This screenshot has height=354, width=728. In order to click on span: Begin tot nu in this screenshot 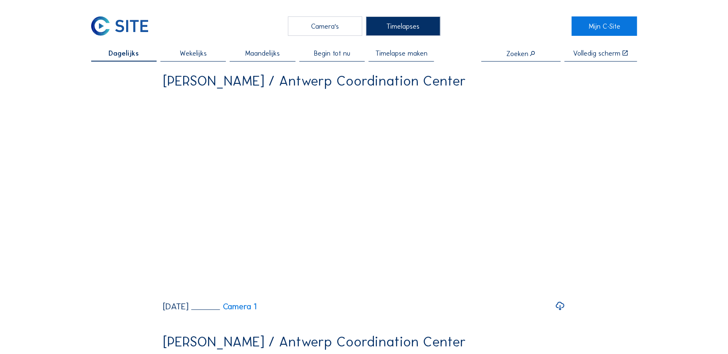, I will do `click(332, 53)`.